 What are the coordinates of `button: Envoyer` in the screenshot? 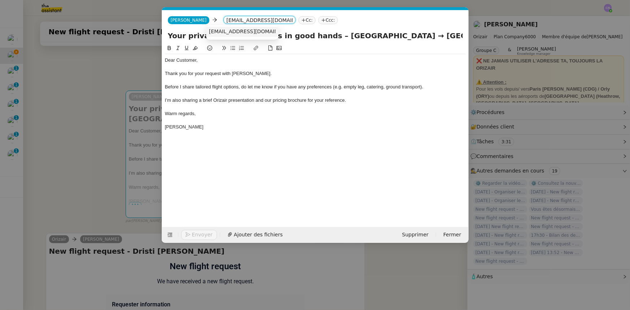 It's located at (199, 235).